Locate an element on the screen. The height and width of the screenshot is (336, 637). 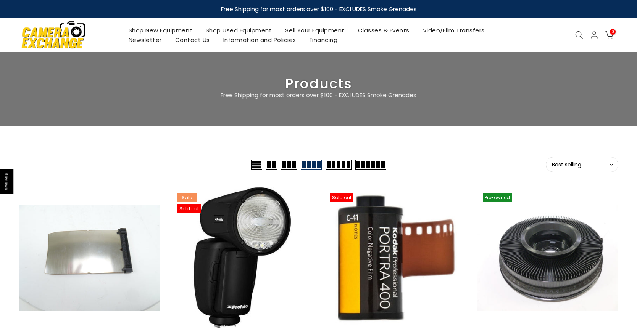
a: Shop Used Equipment is located at coordinates (238, 30).